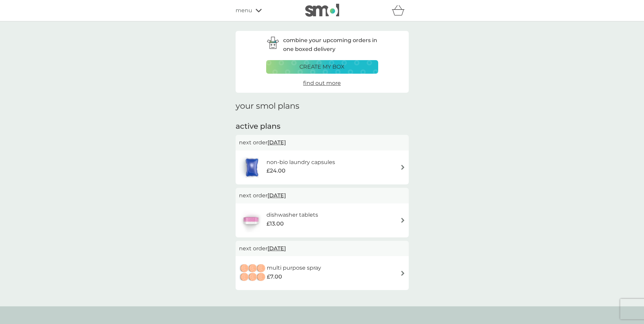 The height and width of the screenshot is (324, 644). What do you see at coordinates (322, 83) in the screenshot?
I see `span: find out more` at bounding box center [322, 83].